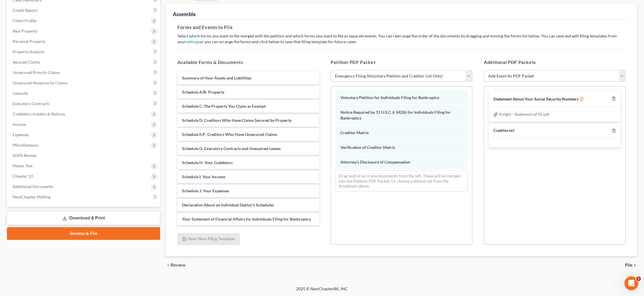 Image resolution: width=644 pixels, height=296 pixels. Describe the element at coordinates (504, 130) in the screenshot. I see `div: Creditor.txt` at that location.